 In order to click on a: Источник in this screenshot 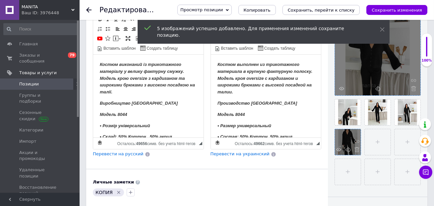, I will do `click(147, 38)`.